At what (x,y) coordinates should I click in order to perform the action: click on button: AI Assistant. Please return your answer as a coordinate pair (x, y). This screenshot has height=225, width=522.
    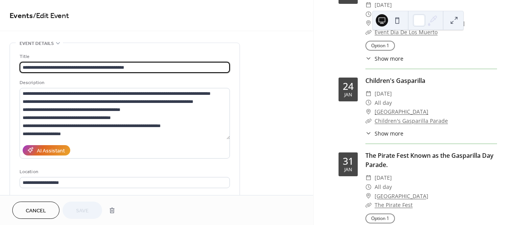
    Looking at the image, I should click on (46, 150).